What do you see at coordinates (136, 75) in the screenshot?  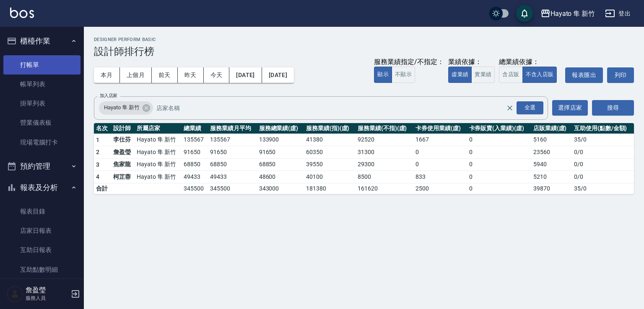 I see `button: 上個月` at bounding box center [136, 75].